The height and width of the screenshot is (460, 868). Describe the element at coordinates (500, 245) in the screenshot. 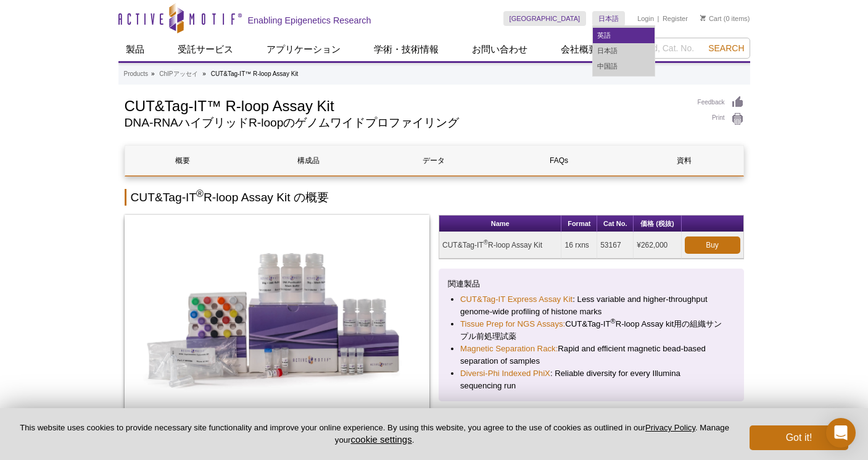

I see `td: CUT&Tag-IT R-loop Assay Kit` at that location.